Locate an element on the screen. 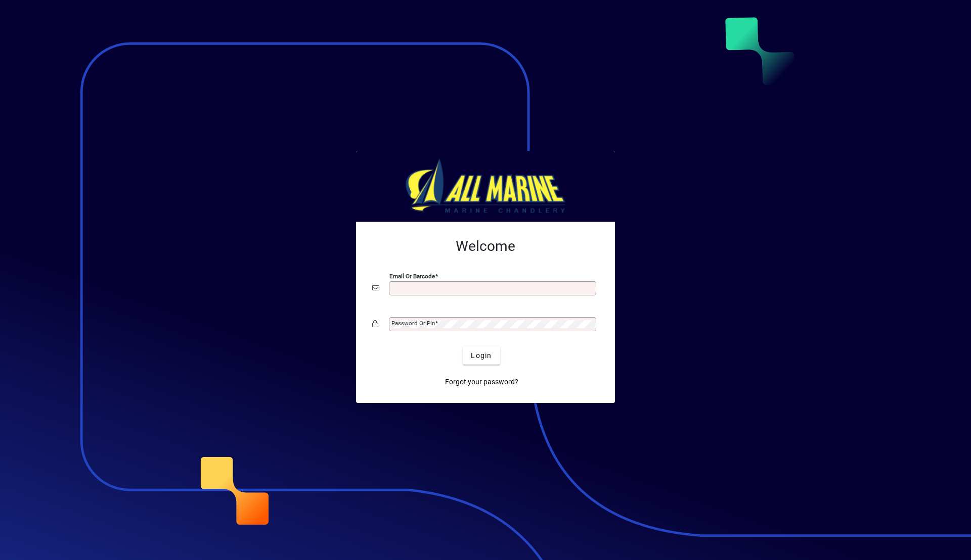 The width and height of the screenshot is (971, 560). span: Forgot your password? is located at coordinates (481, 382).